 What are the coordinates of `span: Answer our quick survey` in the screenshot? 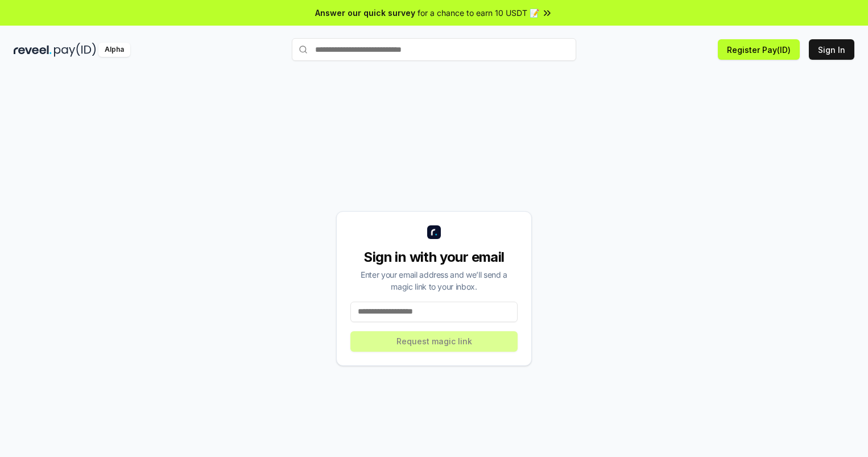 It's located at (365, 13).